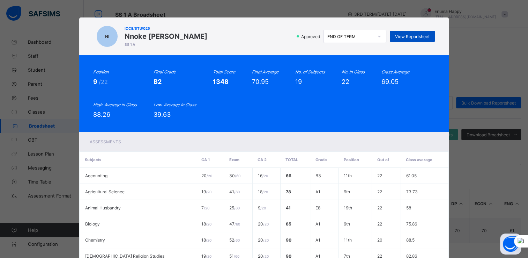 Image resolution: width=528 pixels, height=258 pixels. Describe the element at coordinates (292, 160) in the screenshot. I see `span: Total` at that location.